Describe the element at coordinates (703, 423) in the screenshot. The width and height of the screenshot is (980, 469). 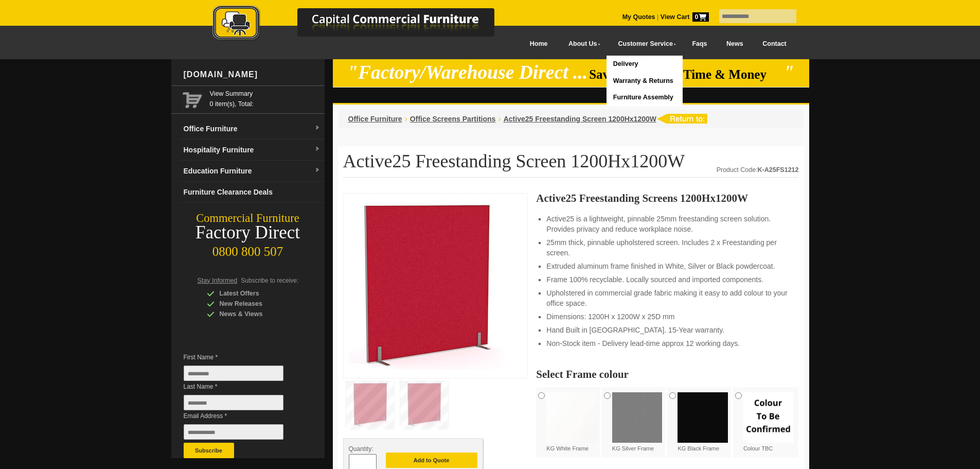
I see `label: KG Black Frame` at that location.